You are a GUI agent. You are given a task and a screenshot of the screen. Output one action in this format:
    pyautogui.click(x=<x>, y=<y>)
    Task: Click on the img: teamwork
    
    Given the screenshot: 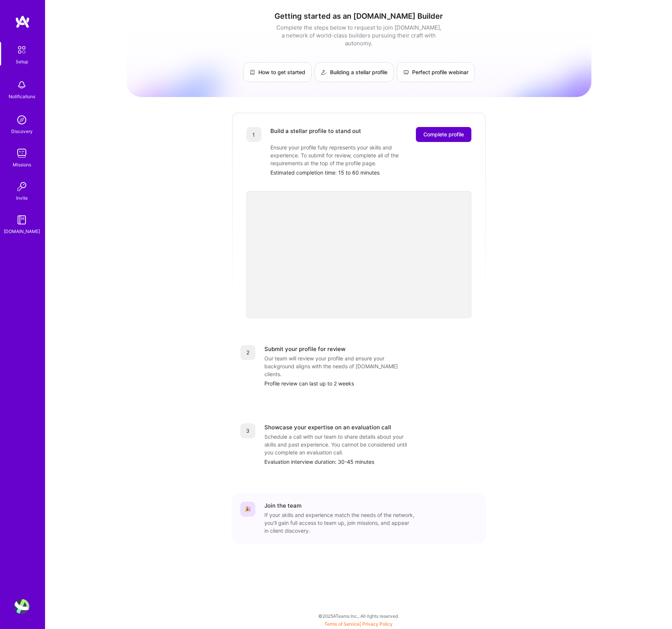 What is the action you would take?
    pyautogui.click(x=22, y=153)
    